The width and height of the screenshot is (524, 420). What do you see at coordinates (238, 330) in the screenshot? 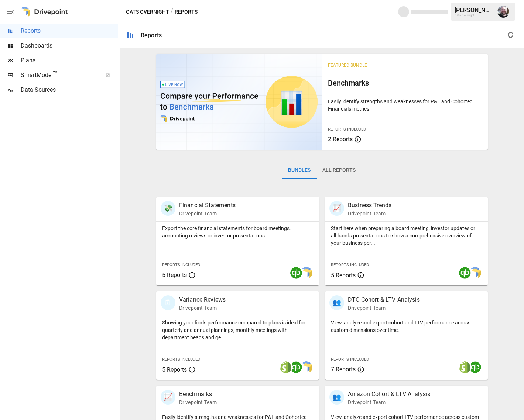
I see `p: Showing your firm's performance compared to plans is ideal for quarterly and annual plannings, mo...` at bounding box center [238, 330].